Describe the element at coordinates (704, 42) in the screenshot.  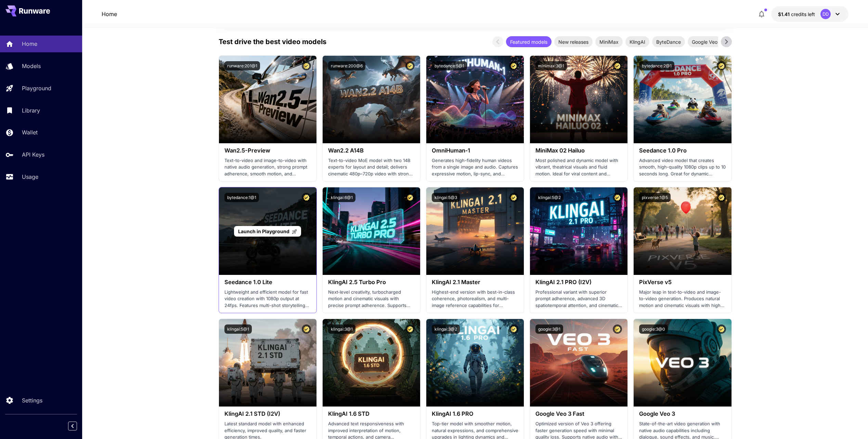
I see `div: Google Veo` at that location.